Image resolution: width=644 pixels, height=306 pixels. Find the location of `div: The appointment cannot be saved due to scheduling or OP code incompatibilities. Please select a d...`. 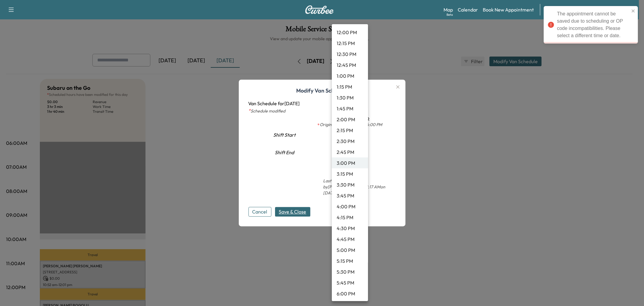

div: The appointment cannot be saved due to scheduling or OP code incompatibilities. Please select a d... is located at coordinates (593, 25).